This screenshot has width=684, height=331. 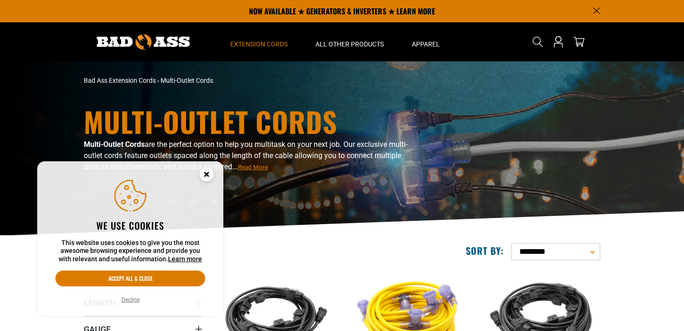 What do you see at coordinates (114, 144) in the screenshot?
I see `b: Multi-Outlet Cords` at bounding box center [114, 144].